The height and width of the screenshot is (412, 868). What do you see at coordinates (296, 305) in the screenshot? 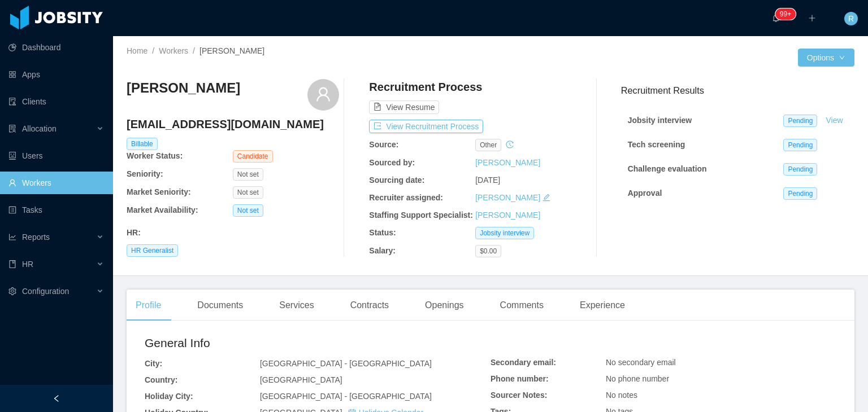
I see `div: Services` at bounding box center [296, 305].